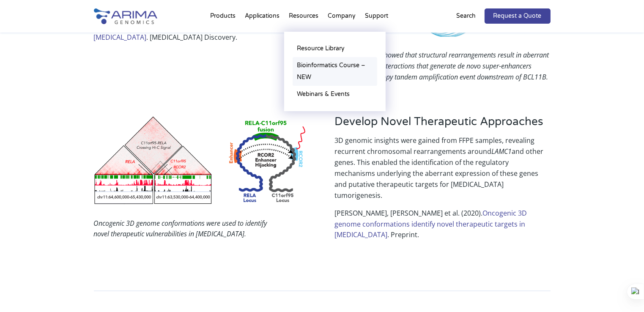  Describe the element at coordinates (501, 151) in the screenshot. I see `i: LAMC1` at that location.